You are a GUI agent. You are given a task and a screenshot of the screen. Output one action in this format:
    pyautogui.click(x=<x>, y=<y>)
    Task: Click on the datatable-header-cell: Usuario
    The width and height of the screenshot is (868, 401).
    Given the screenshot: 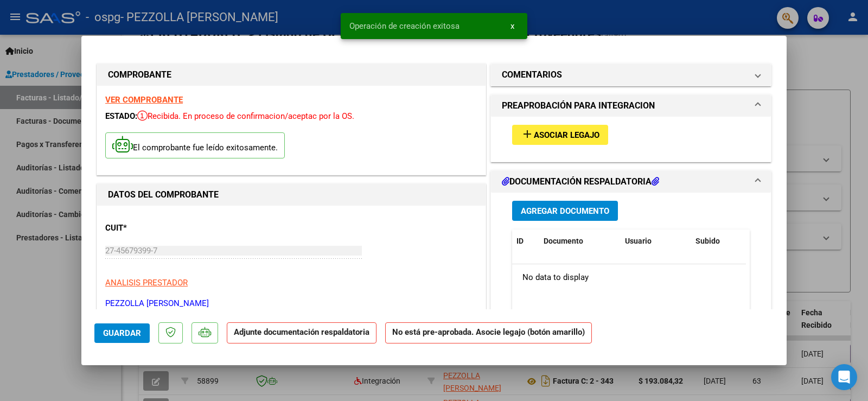 What is the action you would take?
    pyautogui.click(x=655, y=241)
    